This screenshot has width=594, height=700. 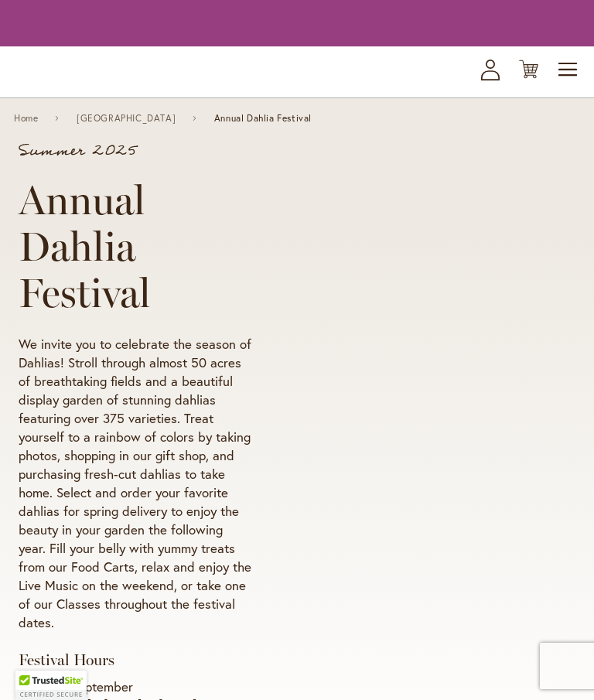 I want to click on h1: Annual Dahlia Festival, so click(x=136, y=246).